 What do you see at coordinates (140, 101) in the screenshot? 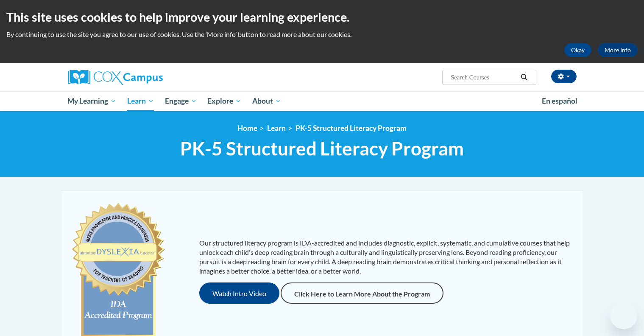
I see `span: Learn` at bounding box center [140, 101].